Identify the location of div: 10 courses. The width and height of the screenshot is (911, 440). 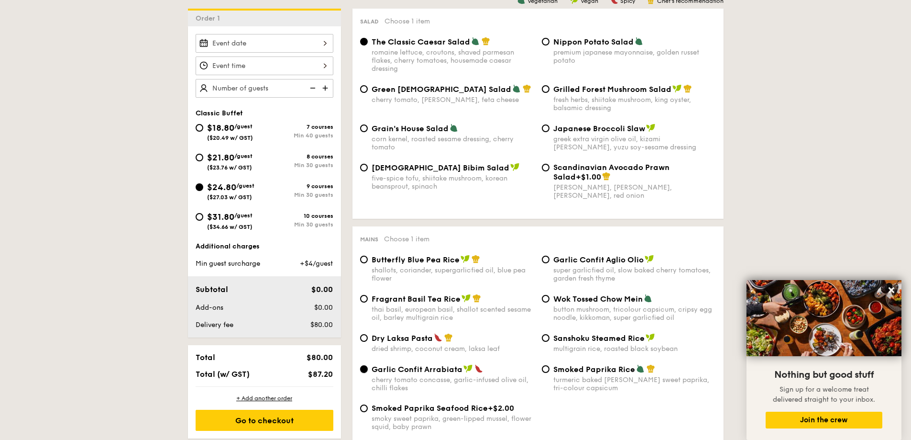
(299, 216).